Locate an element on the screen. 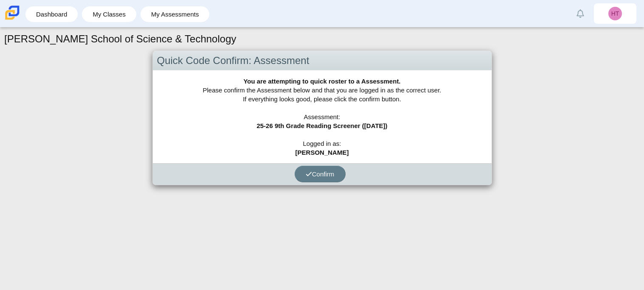 This screenshot has width=644, height=290. button: Confirm is located at coordinates (320, 174).